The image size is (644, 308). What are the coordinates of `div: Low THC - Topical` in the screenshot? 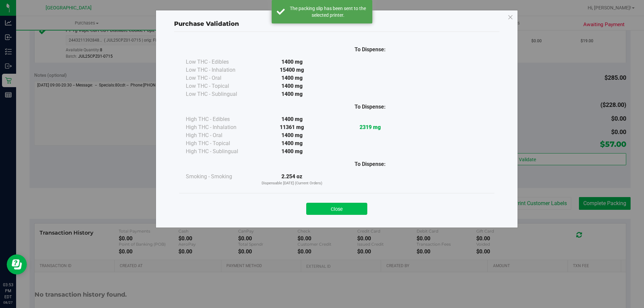 It's located at (219, 86).